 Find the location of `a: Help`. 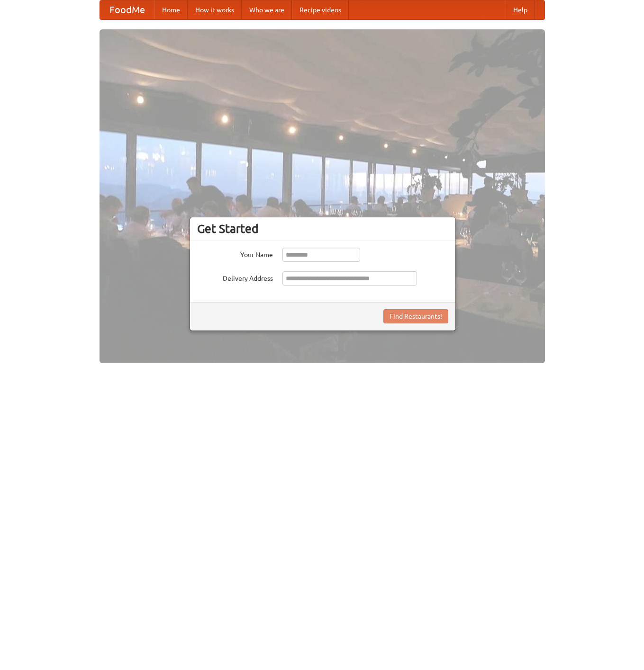

a: Help is located at coordinates (520, 10).